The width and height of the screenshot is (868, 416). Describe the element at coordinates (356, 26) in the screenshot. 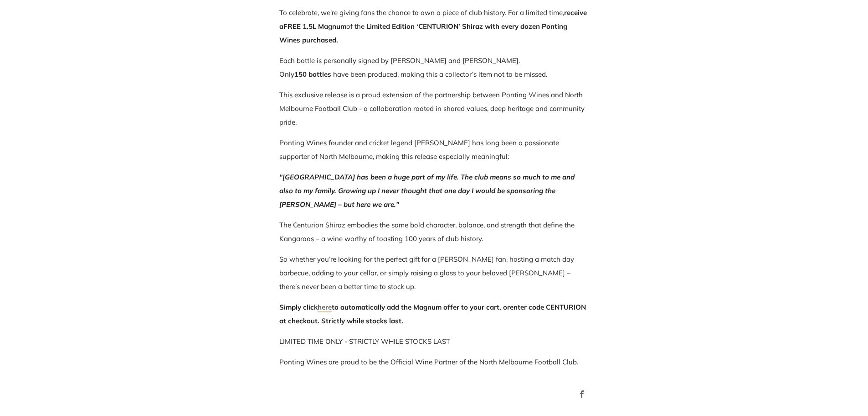

I see `span: of the` at that location.